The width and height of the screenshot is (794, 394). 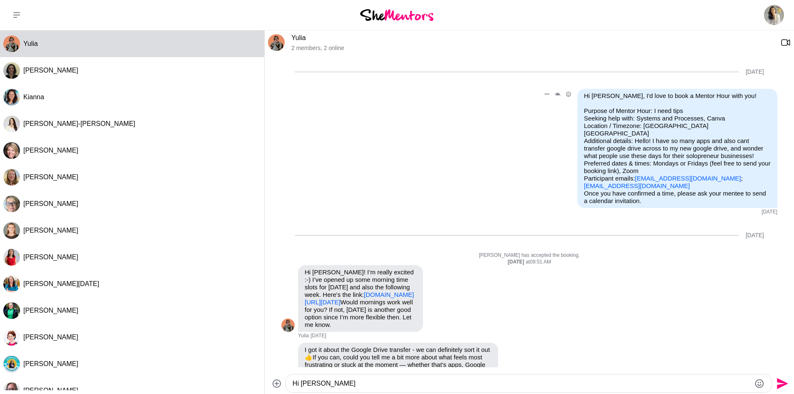 What do you see at coordinates (774, 15) in the screenshot?
I see `a: Jen Gautier` at bounding box center [774, 15].